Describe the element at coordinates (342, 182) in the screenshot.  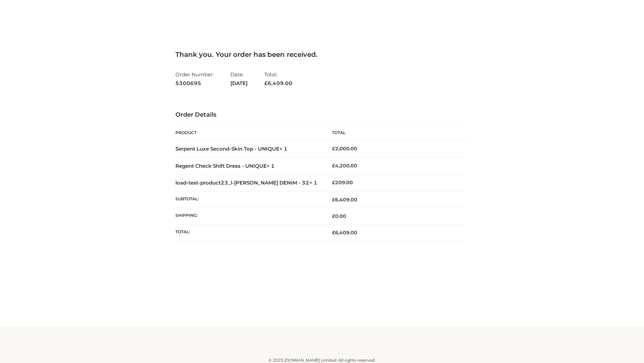
I see `bdi: 209.00` at that location.